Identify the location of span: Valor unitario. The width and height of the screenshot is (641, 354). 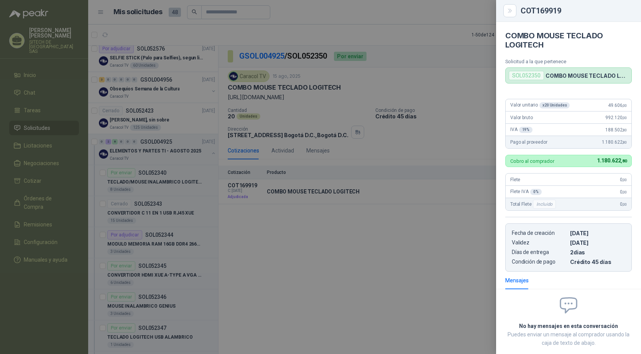
(540, 105).